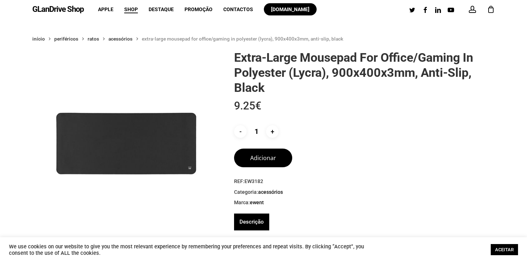  What do you see at coordinates (364, 72) in the screenshot?
I see `h1: Extra-Large Mousepad for Office/Gaming in Polyester (Lycra), 900x400x3mm, anti-slip, black` at bounding box center [364, 72].